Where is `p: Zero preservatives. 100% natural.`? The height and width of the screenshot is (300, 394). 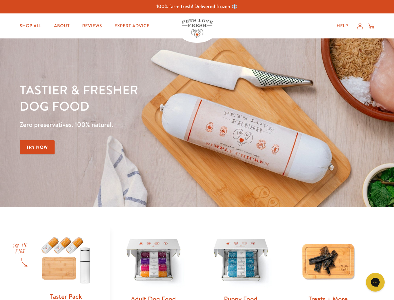 p: Zero preservatives. 100% natural. is located at coordinates (138, 125).